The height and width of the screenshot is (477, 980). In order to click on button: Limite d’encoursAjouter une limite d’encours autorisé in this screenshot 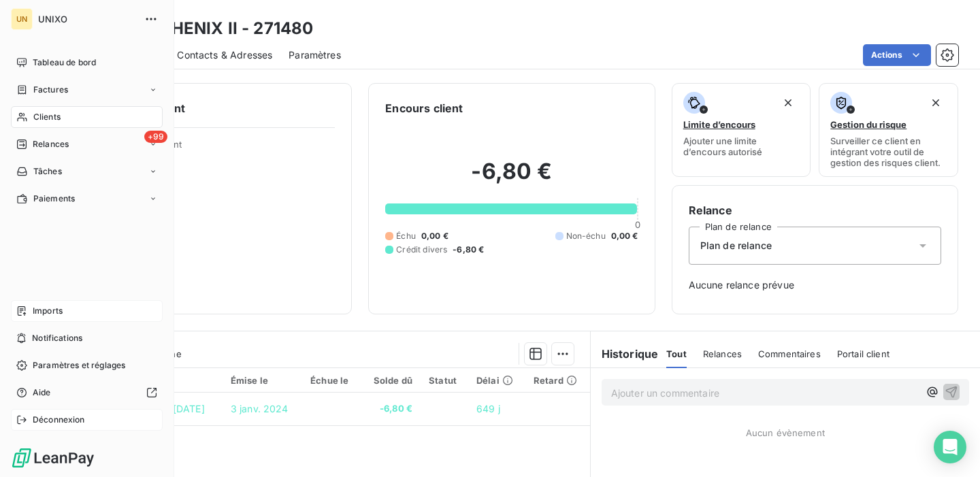, I will do `click(741, 130)`.